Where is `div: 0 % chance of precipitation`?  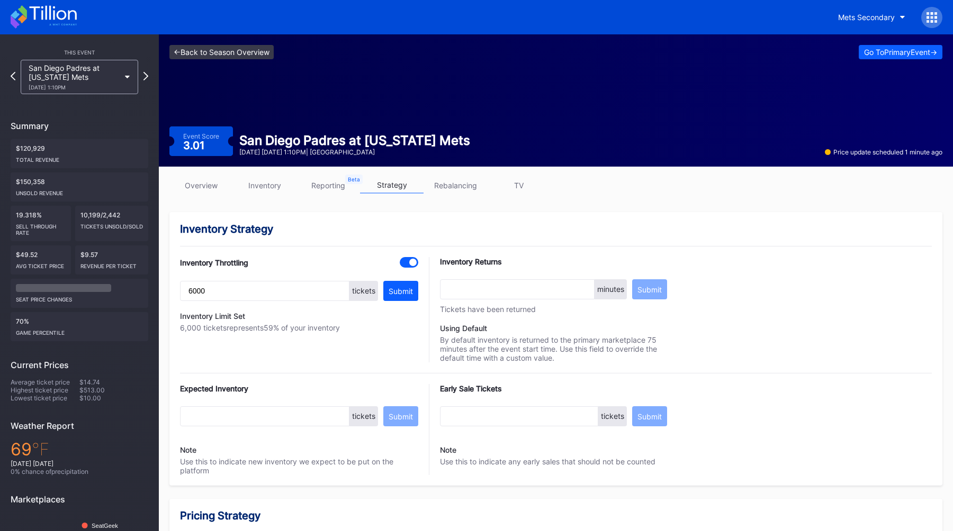 div: 0 % chance of precipitation is located at coordinates (79, 472).